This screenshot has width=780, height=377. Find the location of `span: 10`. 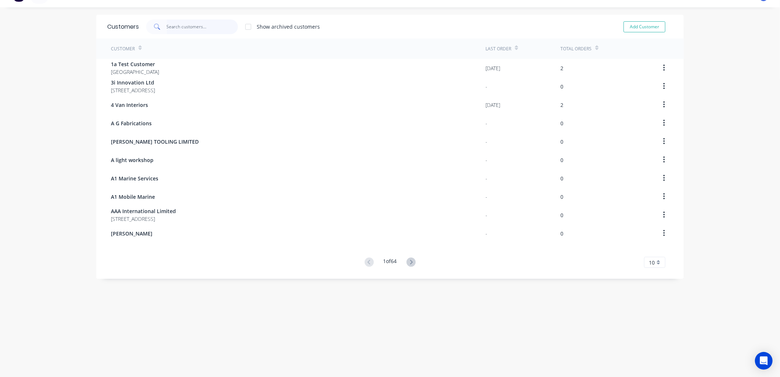

span: 10 is located at coordinates (652, 262).